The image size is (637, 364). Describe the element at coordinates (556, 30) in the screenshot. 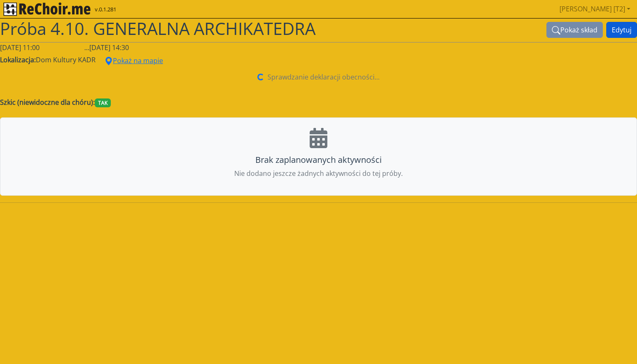

I see `svg: search` at that location.